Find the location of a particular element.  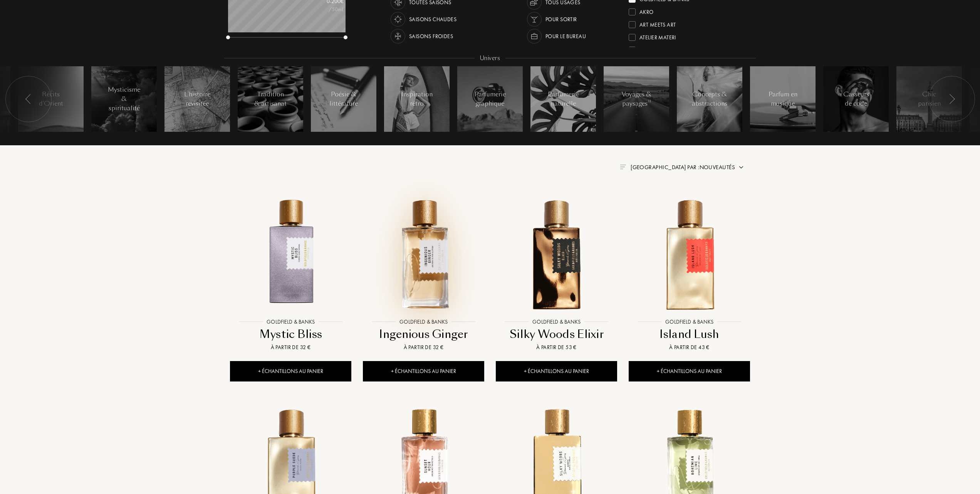

img: Mystic Bliss Goldfield & Banks is located at coordinates (290, 254).